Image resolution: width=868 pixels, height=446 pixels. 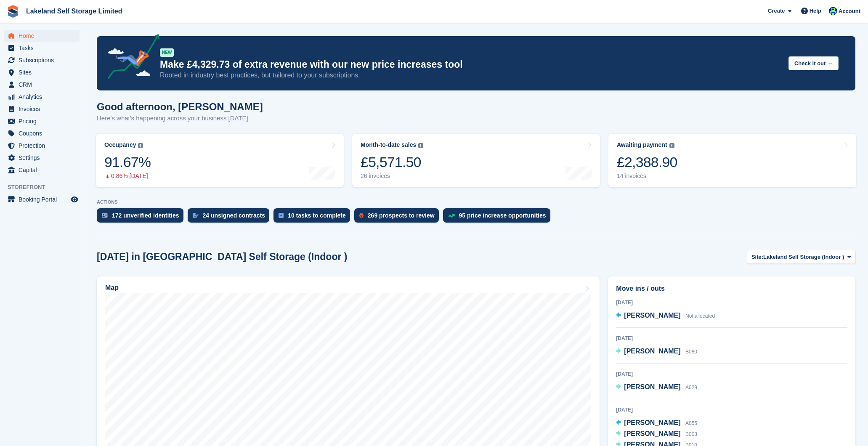 I want to click on div: Occupancy, so click(x=120, y=145).